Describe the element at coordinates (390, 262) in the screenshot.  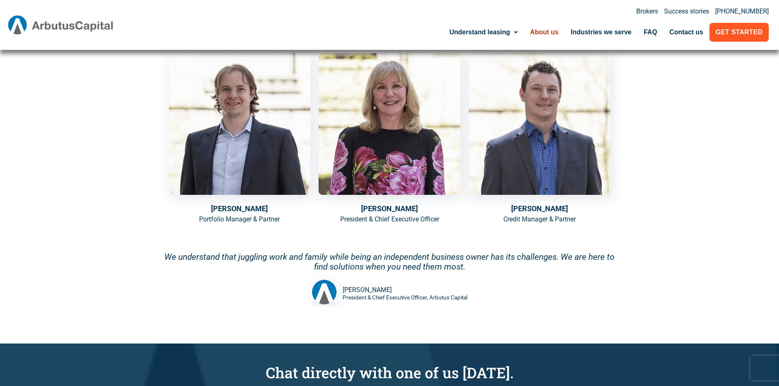
I see `div: We understand that juggling work and family while being an independent business owner has its cha...` at that location.